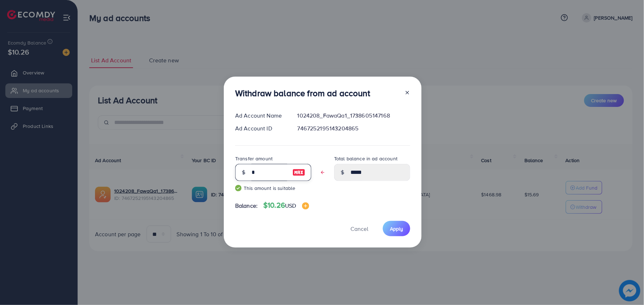 This screenshot has width=644, height=305. What do you see at coordinates (366, 159) in the screenshot?
I see `label: Total balance in ad account` at bounding box center [366, 159].